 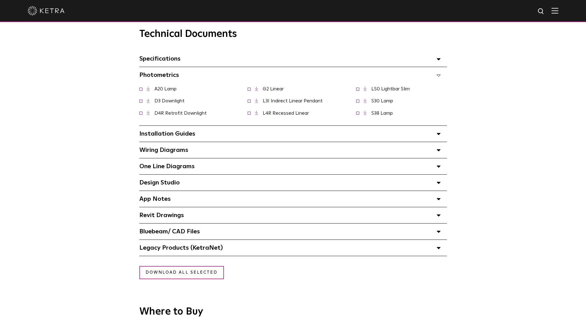 What do you see at coordinates (293, 34) in the screenshot?
I see `h3: Technical Documents` at bounding box center [293, 34].